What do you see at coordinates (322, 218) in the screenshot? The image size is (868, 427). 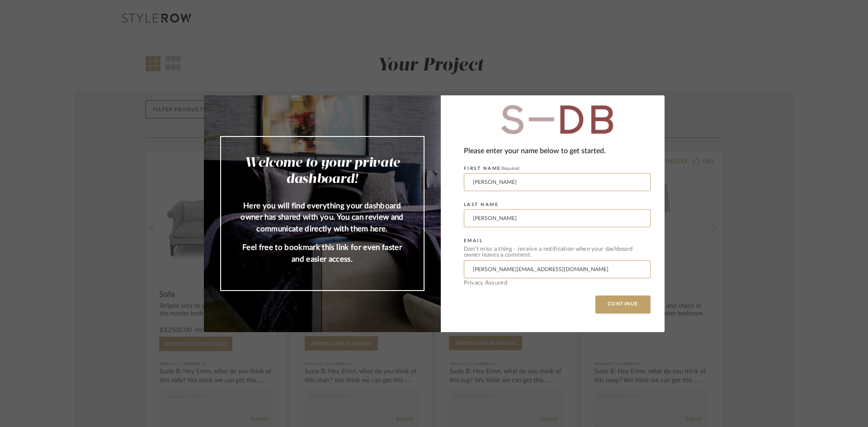 I see `p: Here you will find everything your dashboard owner has shared with you. You can review and commun...` at bounding box center [322, 218].